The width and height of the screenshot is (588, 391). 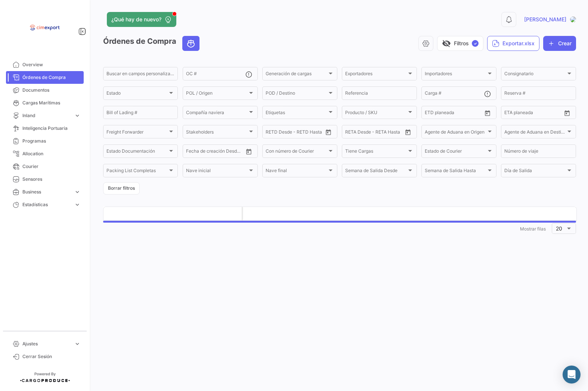 What do you see at coordinates (45, 103) in the screenshot?
I see `a: Cargas Marítimas` at bounding box center [45, 103].